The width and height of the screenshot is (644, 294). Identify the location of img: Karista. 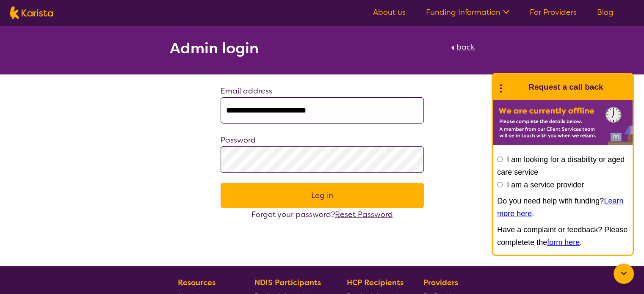
(515, 87).